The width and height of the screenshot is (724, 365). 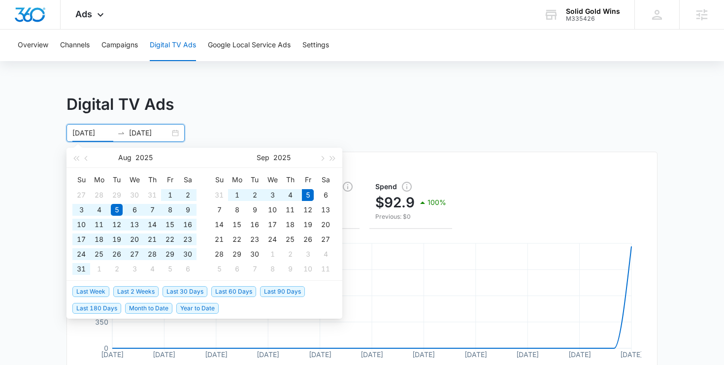 What do you see at coordinates (290, 195) in the screenshot?
I see `td: 2025-09-04` at bounding box center [290, 195].